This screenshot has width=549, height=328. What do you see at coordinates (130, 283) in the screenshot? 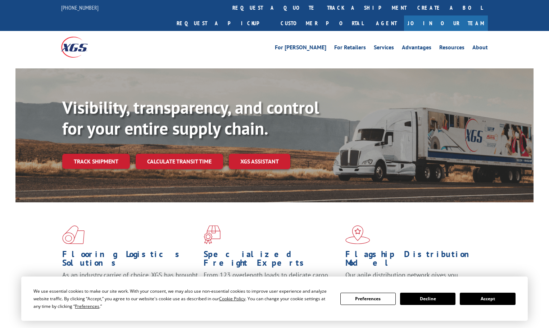
I see `span: As an industry carrier of choice, XGS has brought innovation and dedication to flooring logistics...` at bounding box center [130, 283].